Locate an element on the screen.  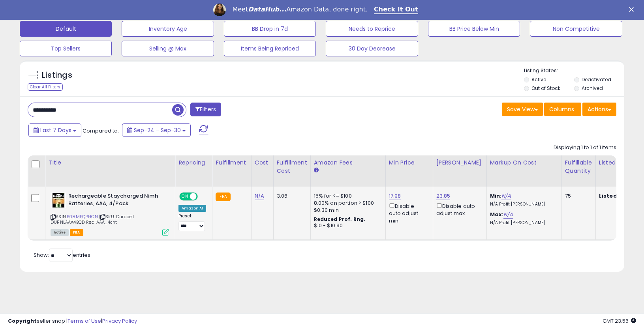
button: Default is located at coordinates (66, 29).